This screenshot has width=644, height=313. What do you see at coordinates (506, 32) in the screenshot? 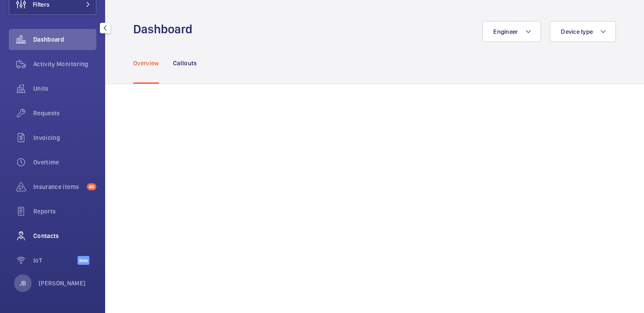
I see `span: Engineer` at bounding box center [506, 32].